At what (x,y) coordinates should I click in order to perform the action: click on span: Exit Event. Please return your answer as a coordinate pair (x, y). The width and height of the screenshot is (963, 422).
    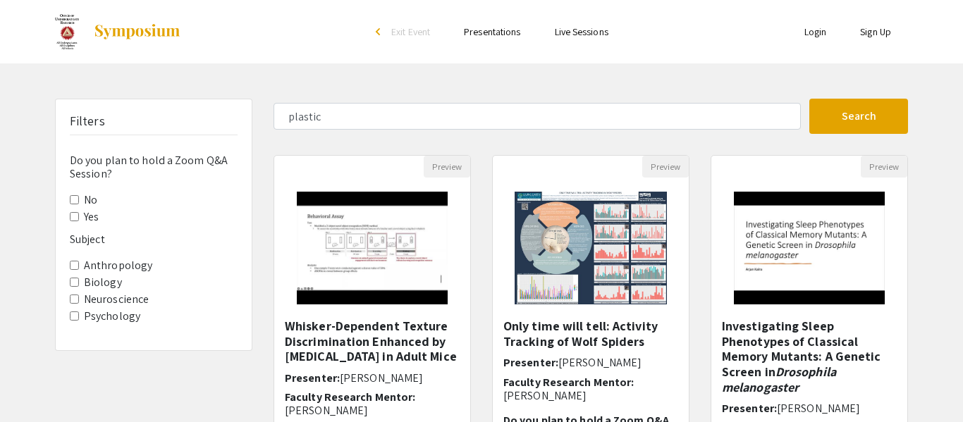
    Looking at the image, I should click on (410, 32).